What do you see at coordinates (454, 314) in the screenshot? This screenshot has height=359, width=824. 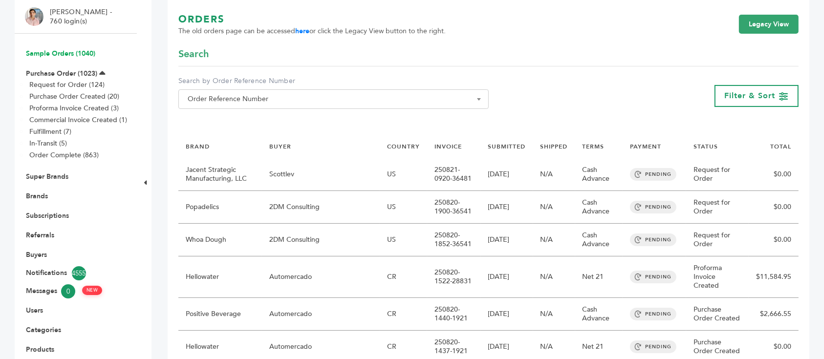 I see `td: 250820-1440-1921` at bounding box center [454, 314].